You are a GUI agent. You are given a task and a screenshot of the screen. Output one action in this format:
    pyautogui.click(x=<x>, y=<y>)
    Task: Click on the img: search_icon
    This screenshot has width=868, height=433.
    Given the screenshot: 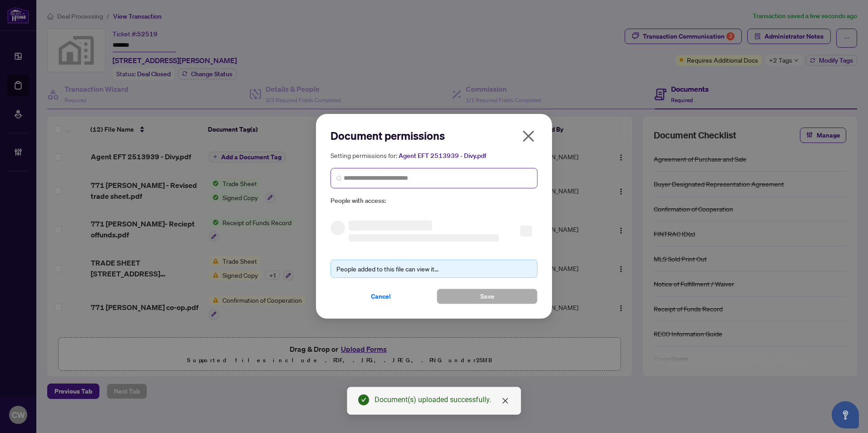 What is the action you would take?
    pyautogui.click(x=339, y=179)
    